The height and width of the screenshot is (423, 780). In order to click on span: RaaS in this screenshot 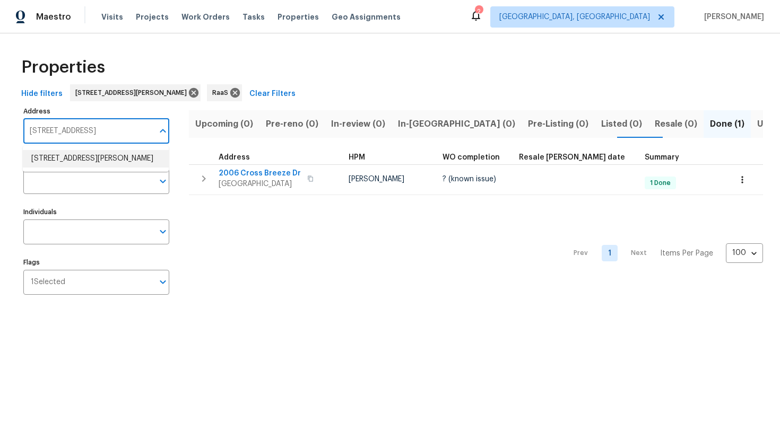, I will do `click(222, 93)`.